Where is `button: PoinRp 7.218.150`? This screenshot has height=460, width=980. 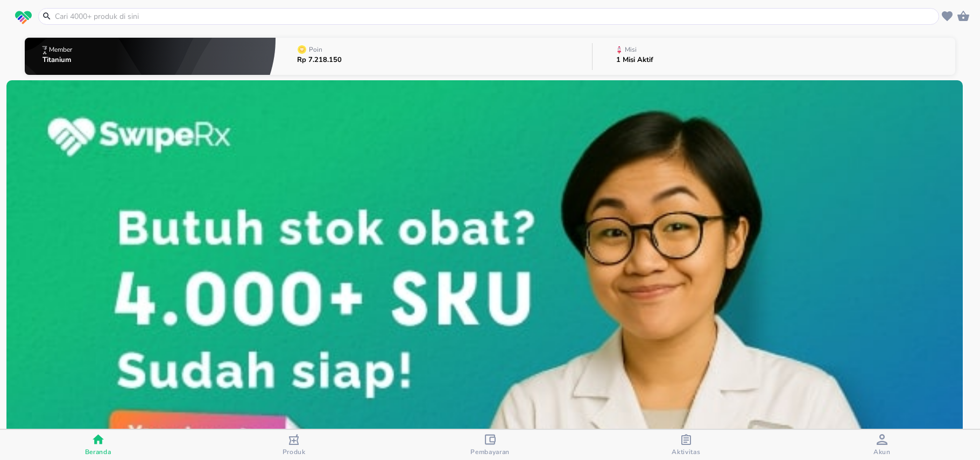
button: PoinRp 7.218.150 is located at coordinates (434, 56).